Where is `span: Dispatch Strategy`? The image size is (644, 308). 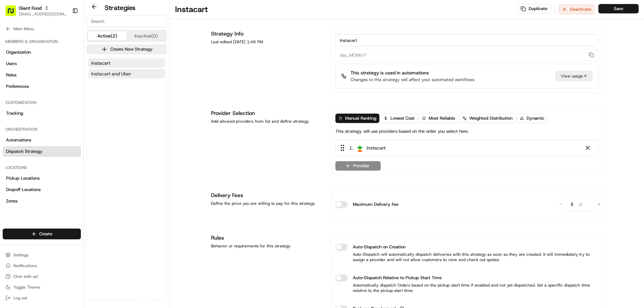
span: Dispatch Strategy is located at coordinates (24, 151).